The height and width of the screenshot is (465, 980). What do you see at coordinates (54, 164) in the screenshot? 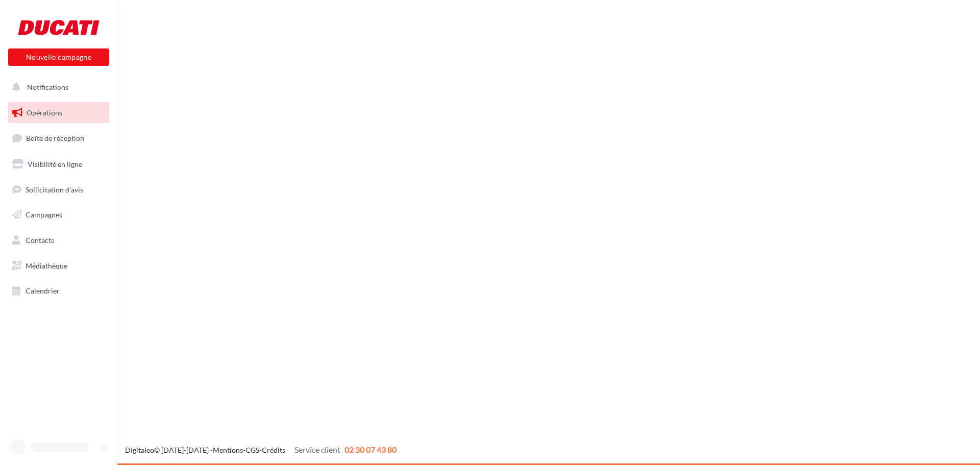
I see `span: Visibilité en ligne` at bounding box center [54, 164].